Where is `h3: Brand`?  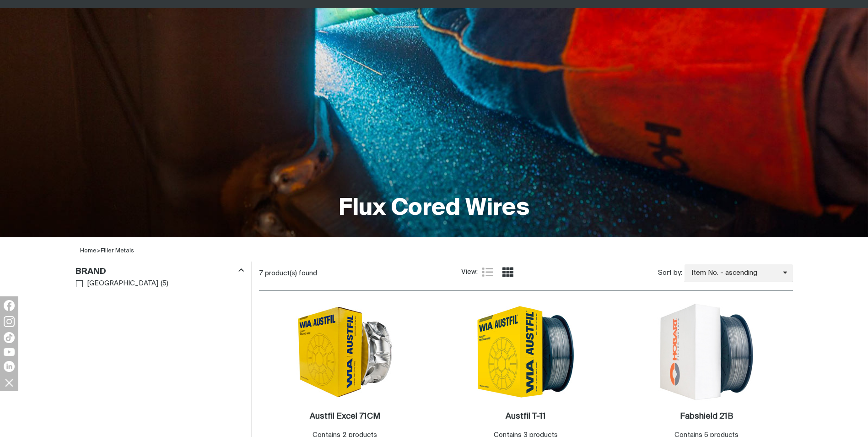
h3: Brand is located at coordinates (91, 272).